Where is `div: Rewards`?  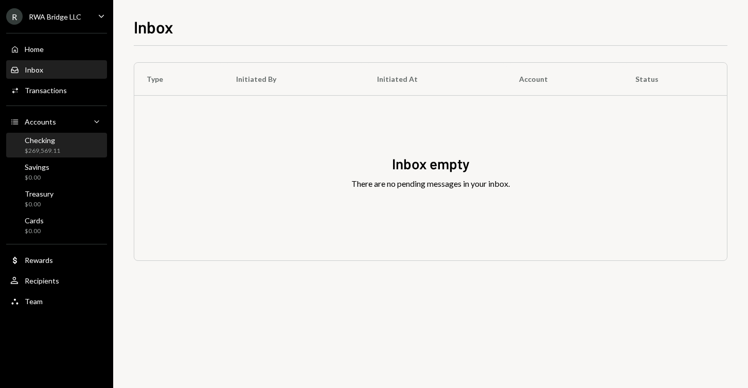
div: Rewards is located at coordinates (39, 260).